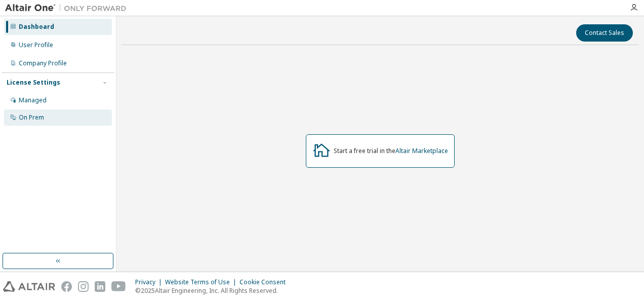  What do you see at coordinates (43, 64) in the screenshot?
I see `div: Company Profile` at bounding box center [43, 64].